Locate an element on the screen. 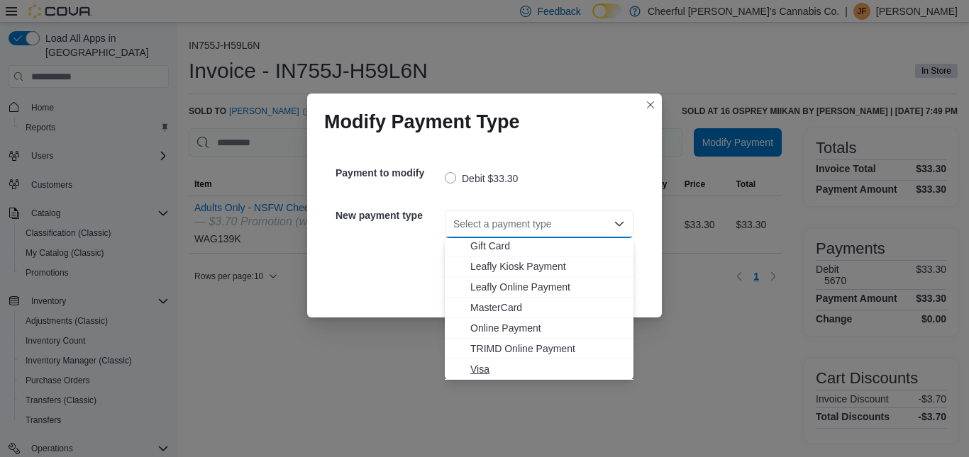  span: Leafly Online Payment is located at coordinates (548, 287).